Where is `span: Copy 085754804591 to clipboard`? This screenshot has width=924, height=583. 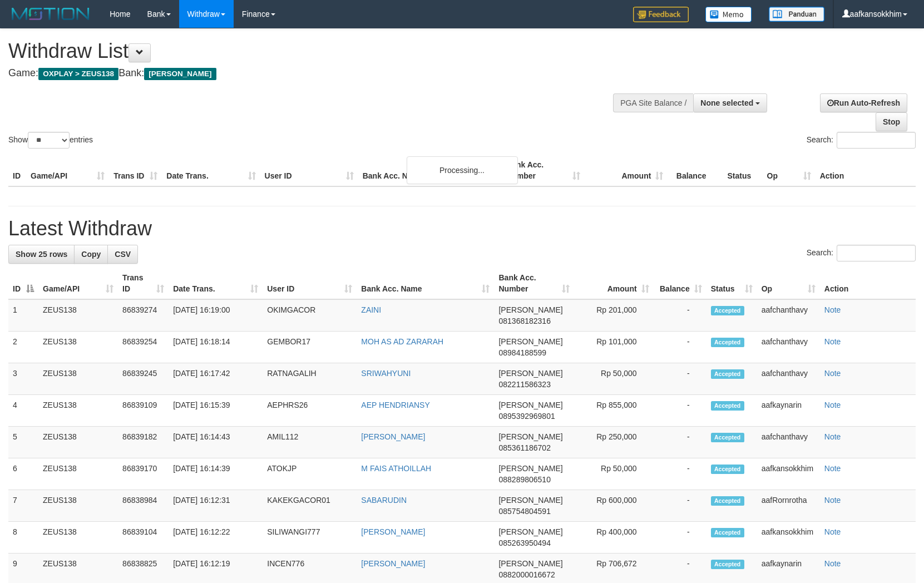 span: Copy 085754804591 to clipboard is located at coordinates (524, 512).